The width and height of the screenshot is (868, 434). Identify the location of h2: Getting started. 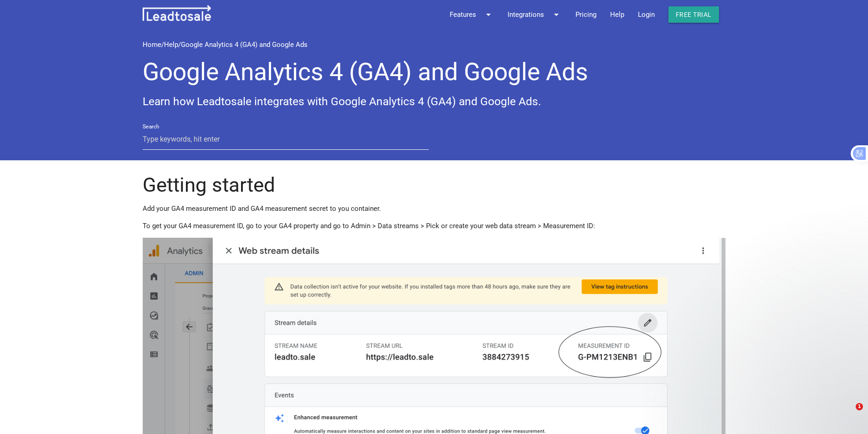
(434, 185).